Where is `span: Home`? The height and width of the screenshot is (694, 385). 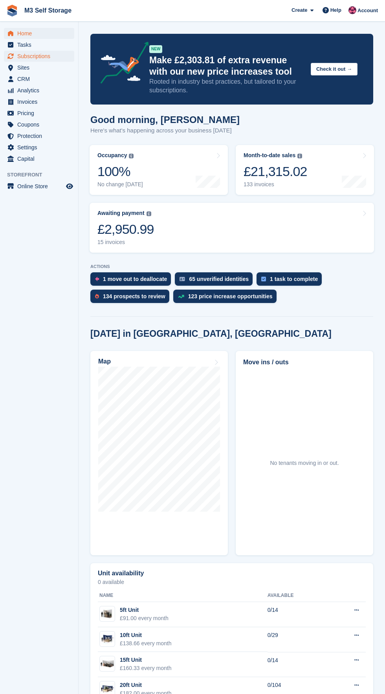
span: Home is located at coordinates (41, 33).